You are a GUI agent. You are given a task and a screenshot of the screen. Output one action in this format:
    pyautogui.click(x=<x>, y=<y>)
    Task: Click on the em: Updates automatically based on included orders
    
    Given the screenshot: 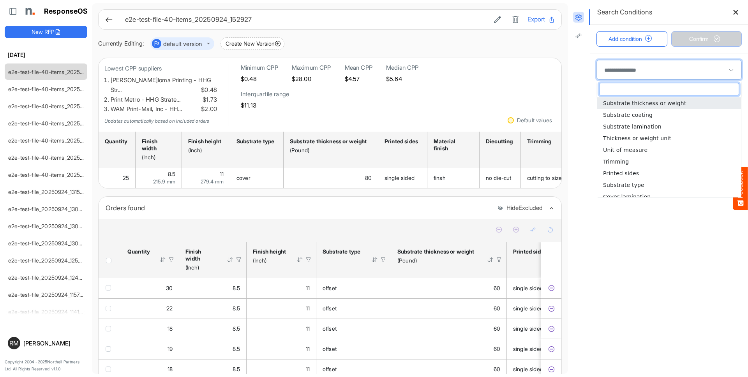 What is the action you would take?
    pyautogui.click(x=157, y=121)
    